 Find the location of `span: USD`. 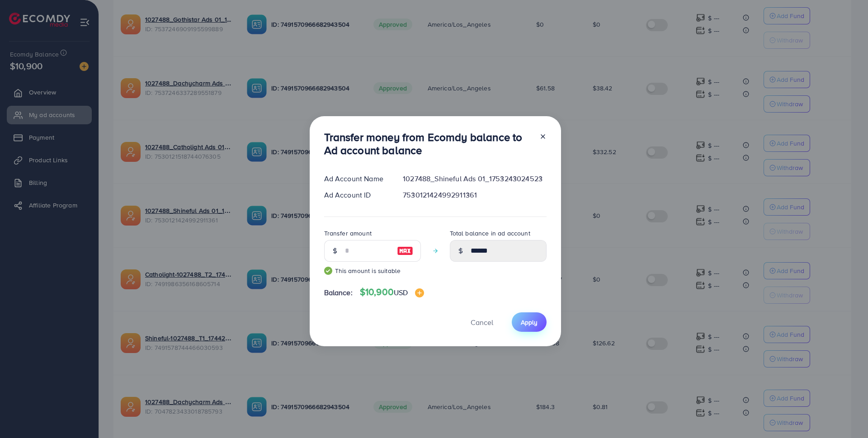

span: USD is located at coordinates (400, 293).